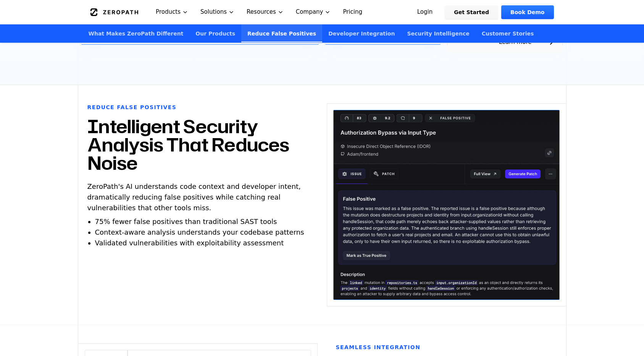 This screenshot has height=356, width=644. I want to click on h6: Reduce False Positives, so click(132, 107).